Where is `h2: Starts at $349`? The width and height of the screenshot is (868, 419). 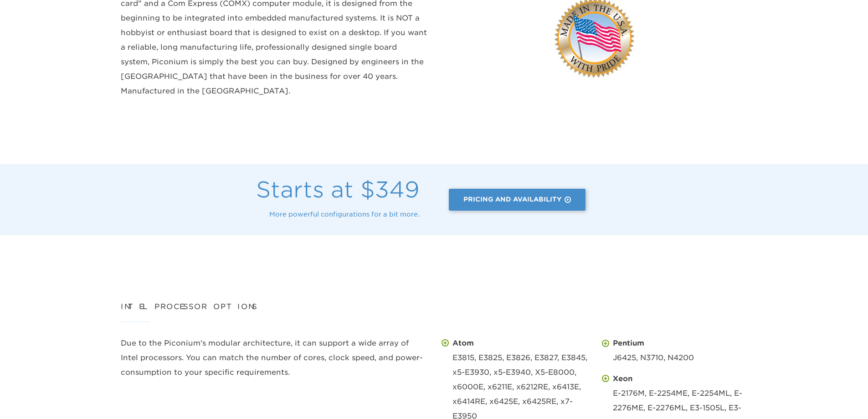
h2: Starts at $349 is located at coordinates (217, 189).